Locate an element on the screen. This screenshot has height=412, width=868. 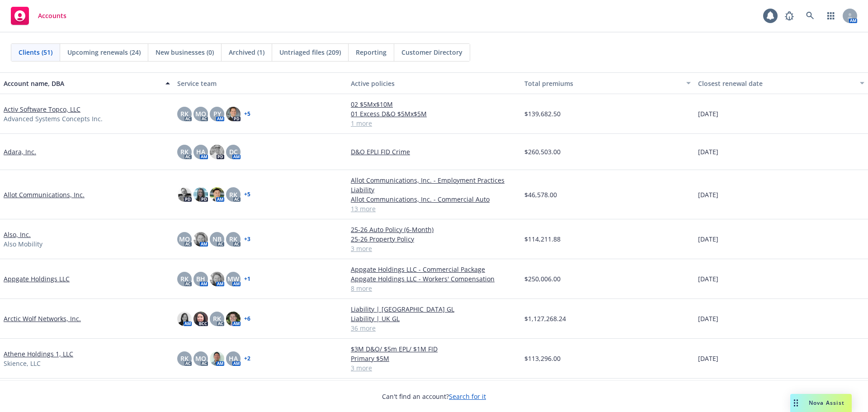
span: DC is located at coordinates (233, 151).